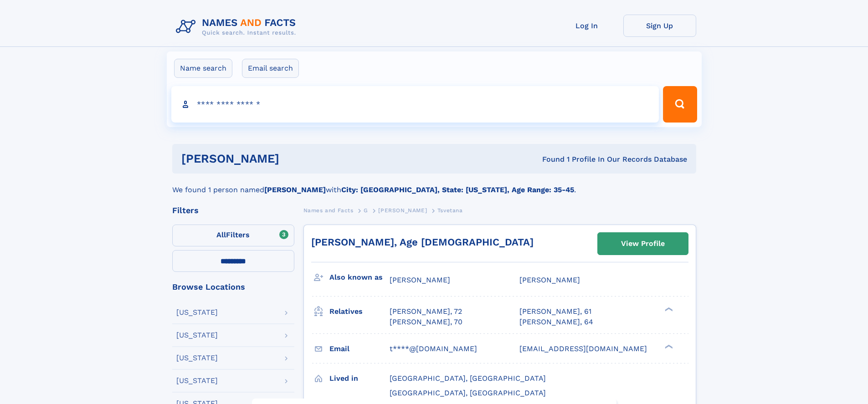  Describe the element at coordinates (233, 236) in the screenshot. I see `label: Filters` at that location.